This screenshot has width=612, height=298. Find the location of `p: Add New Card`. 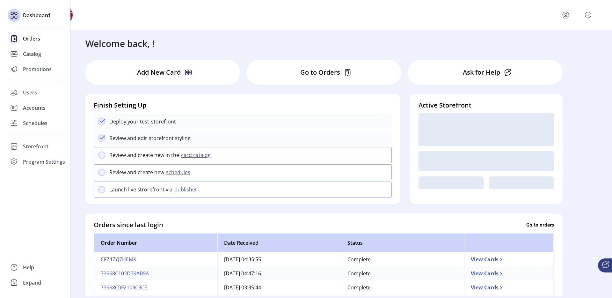

p: Add New Card is located at coordinates (159, 72).